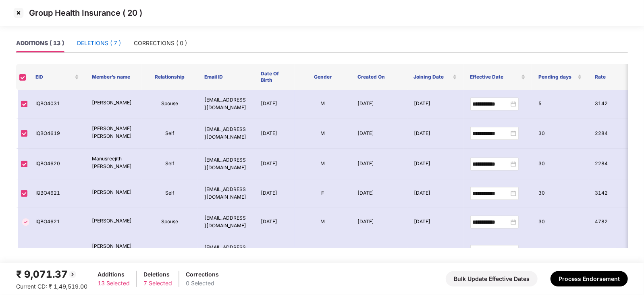 Image resolution: width=644 pixels, height=295 pixels. What do you see at coordinates (57, 77) in the screenshot?
I see `th: EID` at bounding box center [57, 77].